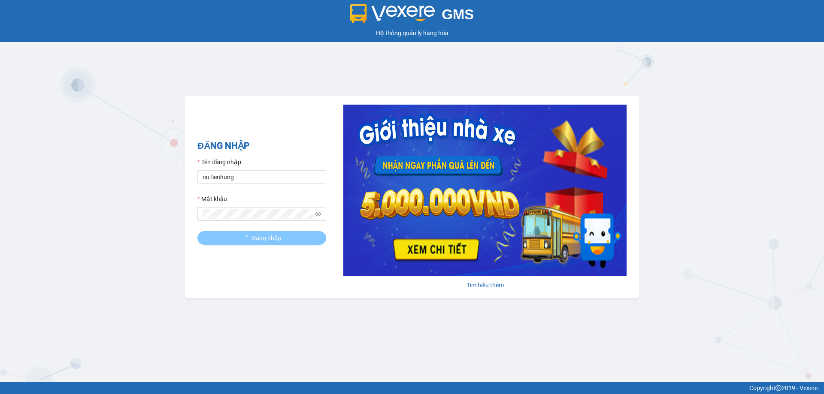 The width and height of the screenshot is (824, 394). I want to click on h2: ĐĂNG NHẬP, so click(262, 146).